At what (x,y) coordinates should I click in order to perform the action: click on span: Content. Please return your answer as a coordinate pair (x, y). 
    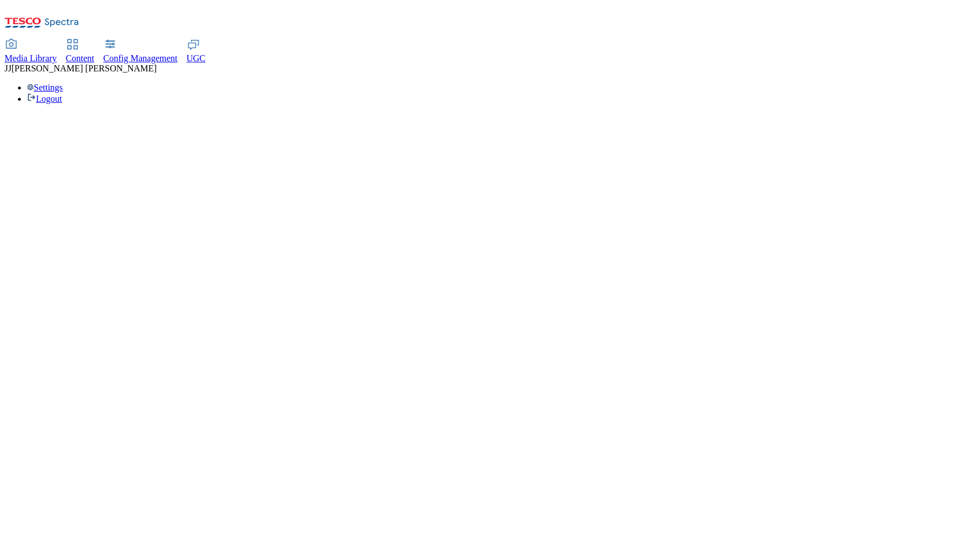
    Looking at the image, I should click on (80, 58).